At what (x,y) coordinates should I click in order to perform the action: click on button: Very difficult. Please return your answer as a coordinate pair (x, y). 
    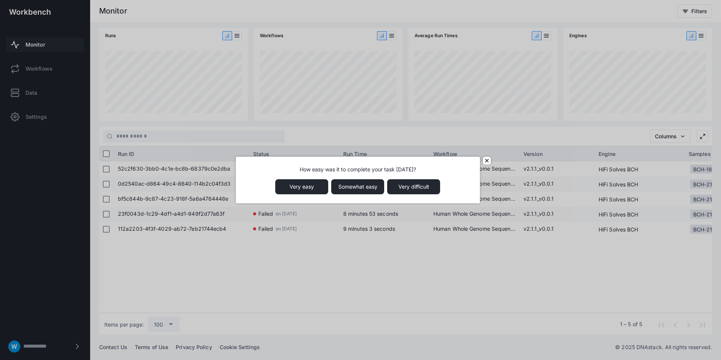
    Looking at the image, I should click on (414, 187).